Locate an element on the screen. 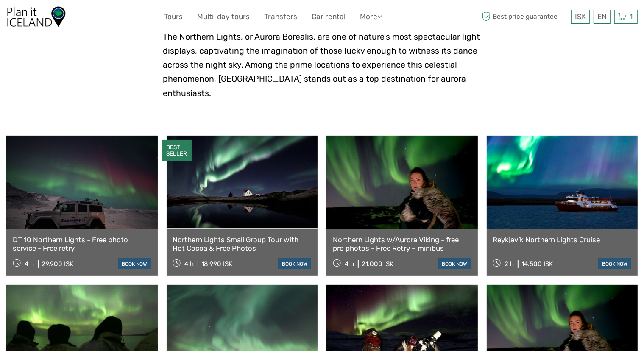  span: ISK is located at coordinates (580, 17).